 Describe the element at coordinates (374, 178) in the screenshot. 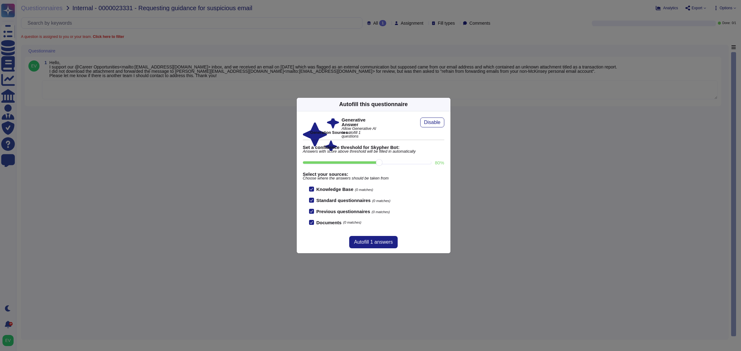

I see `span: Choose where the answers should be taken from` at that location.